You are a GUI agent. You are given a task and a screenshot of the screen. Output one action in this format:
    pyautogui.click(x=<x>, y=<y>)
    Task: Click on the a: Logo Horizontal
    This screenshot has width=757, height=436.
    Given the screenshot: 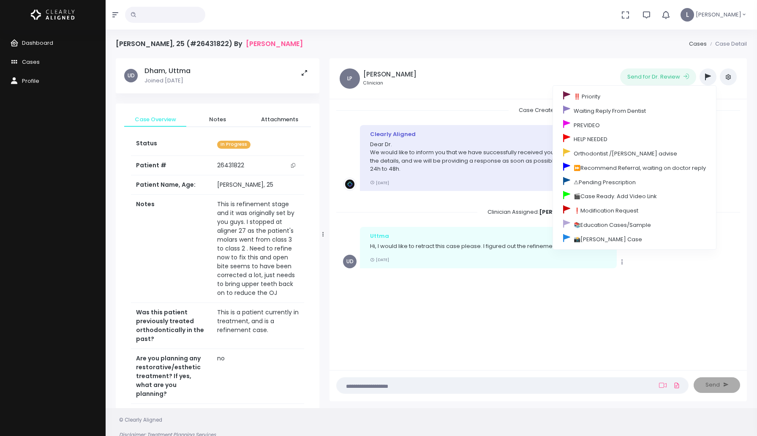 What is the action you would take?
    pyautogui.click(x=53, y=15)
    